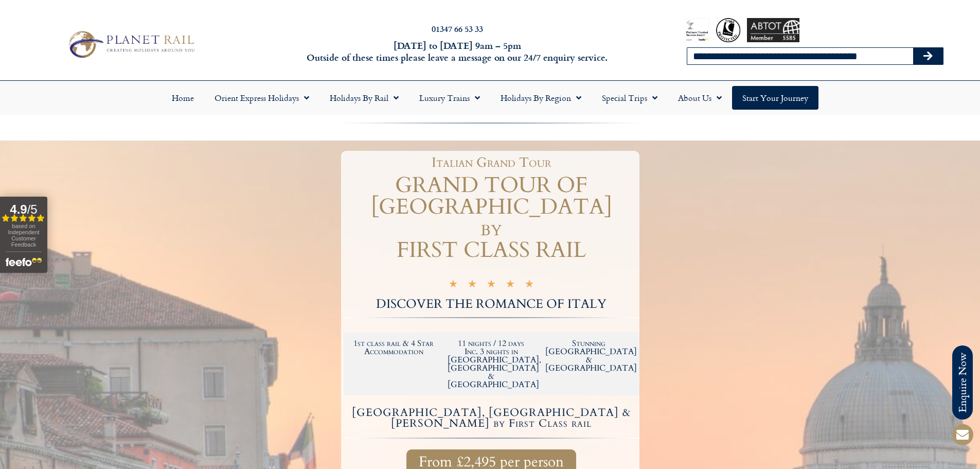  I want to click on a: Holidays by Rail, so click(364, 98).